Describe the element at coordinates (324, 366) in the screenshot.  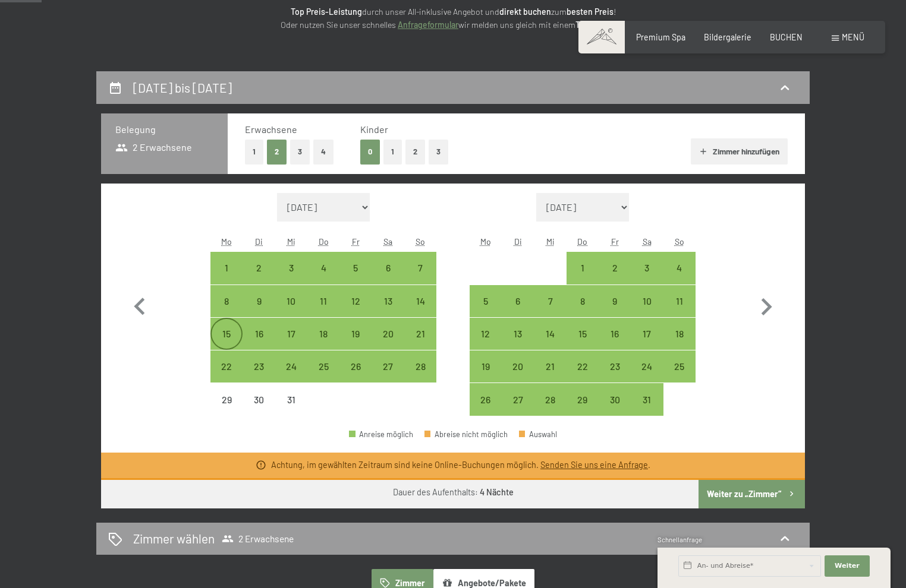
I see `div: Thu Dec 25 2025` at that location.